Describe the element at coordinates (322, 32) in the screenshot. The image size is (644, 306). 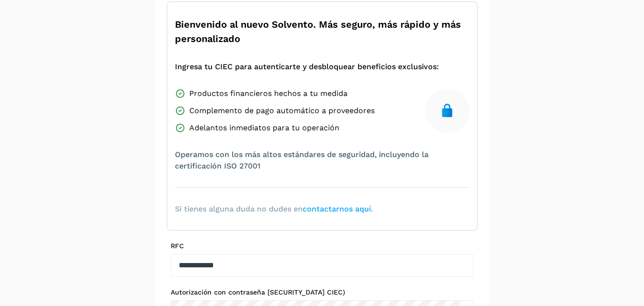
I see `span: Bienvenido al nuevo Solvento. Más seguro, más rápido y más personalizado` at that location.